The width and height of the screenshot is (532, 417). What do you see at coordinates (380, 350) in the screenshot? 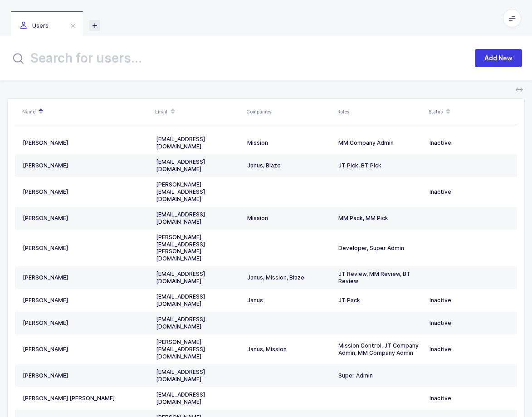
I see `div: Mission Control, JT Company Admin, MM Company Admin` at bounding box center [380, 350].